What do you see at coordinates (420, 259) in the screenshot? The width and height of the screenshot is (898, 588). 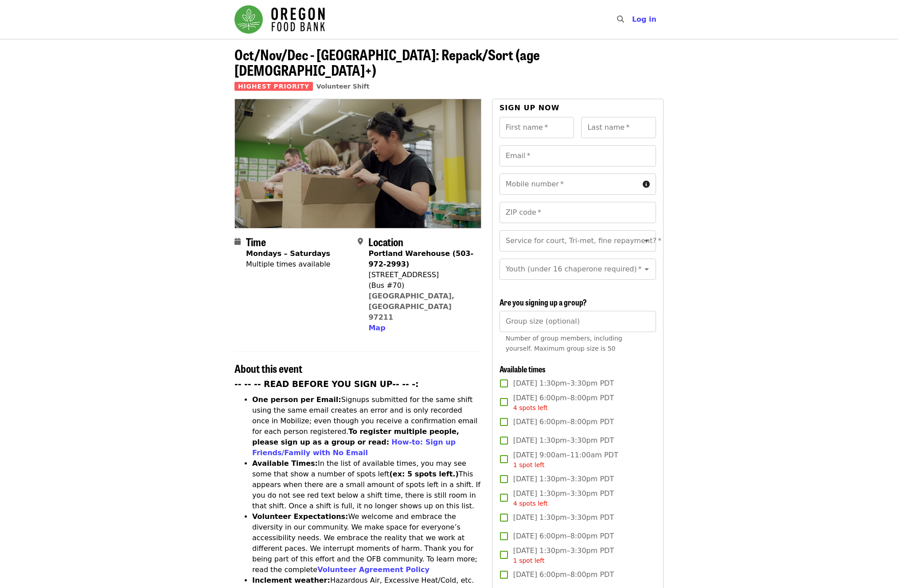 I see `strong: Portland Warehouse (503-972-2993)` at bounding box center [420, 259].